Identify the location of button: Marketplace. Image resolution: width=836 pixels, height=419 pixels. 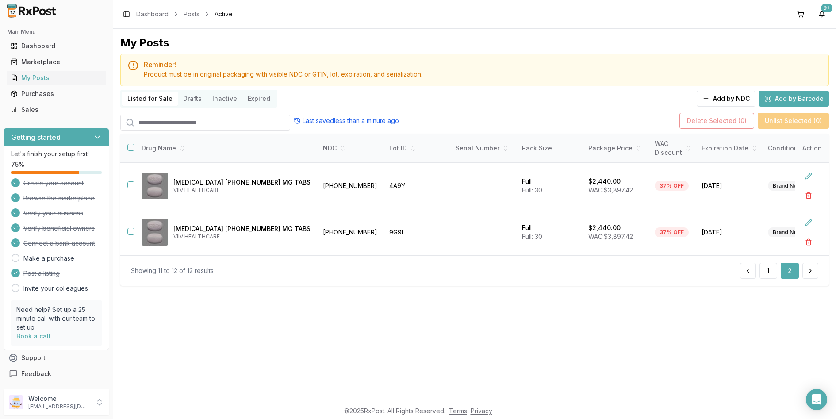
(56, 62).